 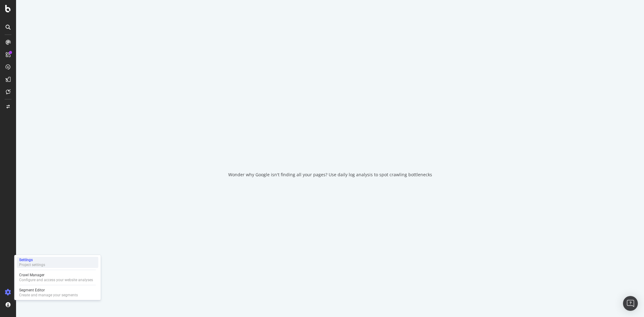 I want to click on div: Configure and access your website analyses, so click(x=56, y=280).